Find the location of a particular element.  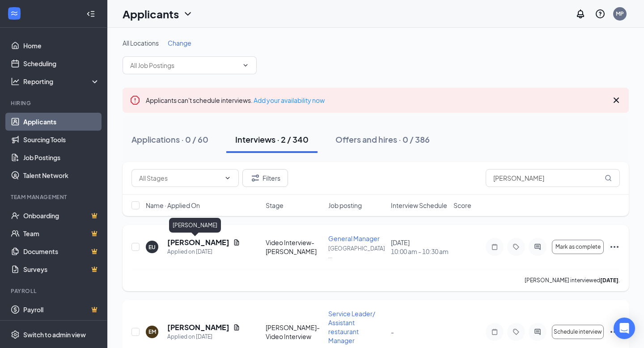

svg: QuestionInfo is located at coordinates (600, 14).